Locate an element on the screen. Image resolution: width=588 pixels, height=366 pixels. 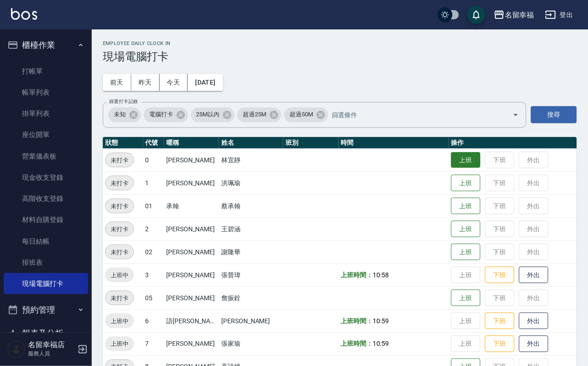
span: 25M以內 is located at coordinates (208, 114).